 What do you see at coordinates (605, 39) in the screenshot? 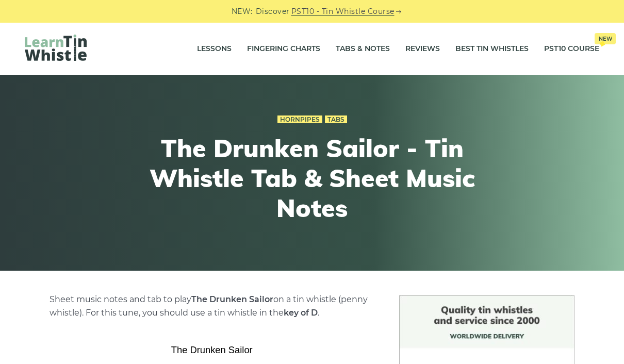
I see `span: New` at bounding box center [605, 39].